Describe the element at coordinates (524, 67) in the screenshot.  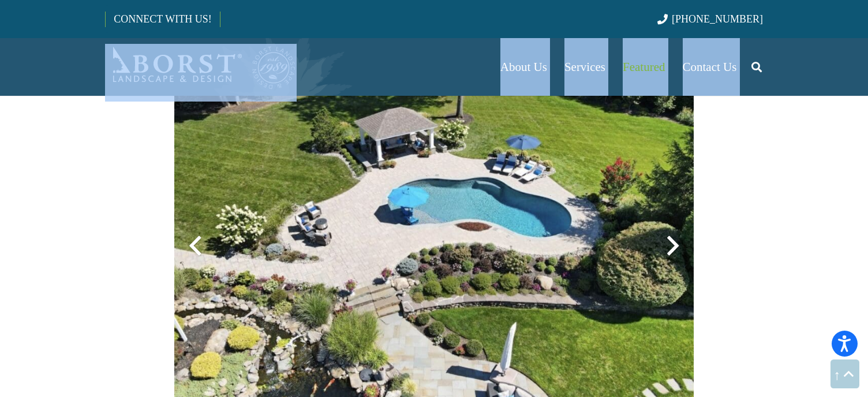
I see `a: About Us` at that location.